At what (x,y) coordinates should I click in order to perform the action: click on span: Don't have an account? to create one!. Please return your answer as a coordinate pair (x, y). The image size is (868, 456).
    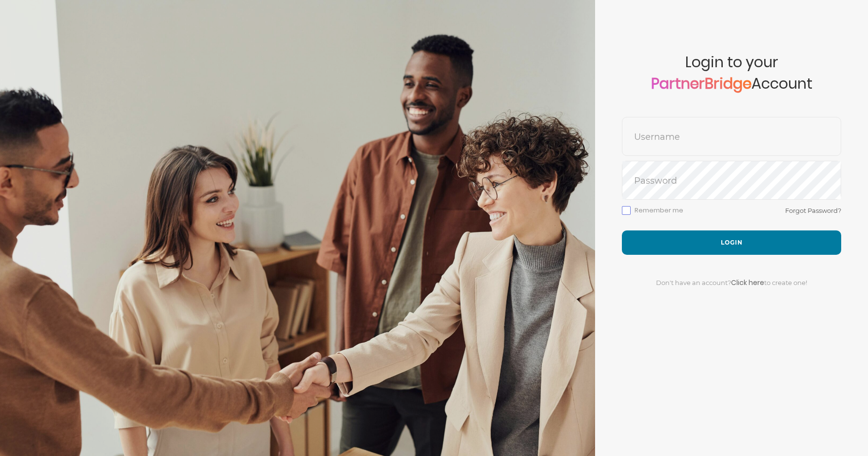
    Looking at the image, I should click on (732, 283).